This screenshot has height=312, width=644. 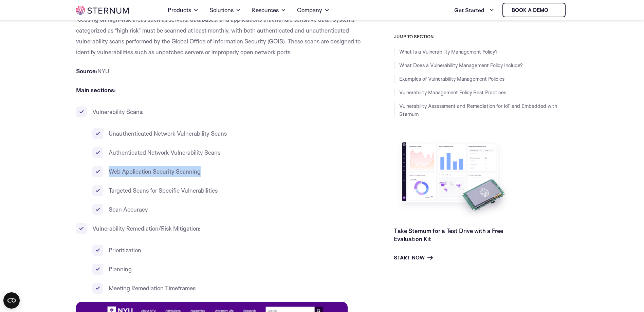 I want to click on a: Vulnerability Assessment and Remediation for IoT and Embedded with Sternum, so click(x=478, y=110).